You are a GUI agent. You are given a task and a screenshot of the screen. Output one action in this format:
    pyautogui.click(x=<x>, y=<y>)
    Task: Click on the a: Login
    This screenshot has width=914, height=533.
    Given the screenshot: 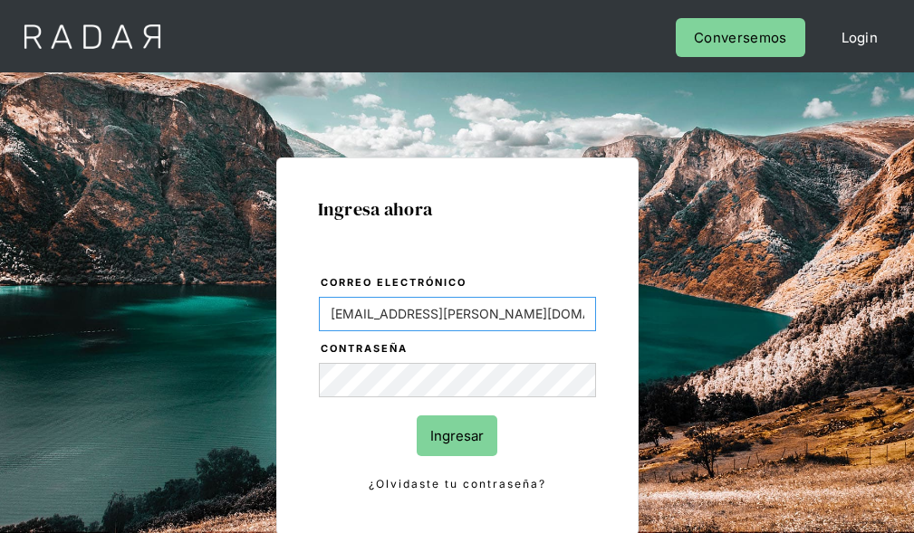 What is the action you would take?
    pyautogui.click(x=859, y=37)
    